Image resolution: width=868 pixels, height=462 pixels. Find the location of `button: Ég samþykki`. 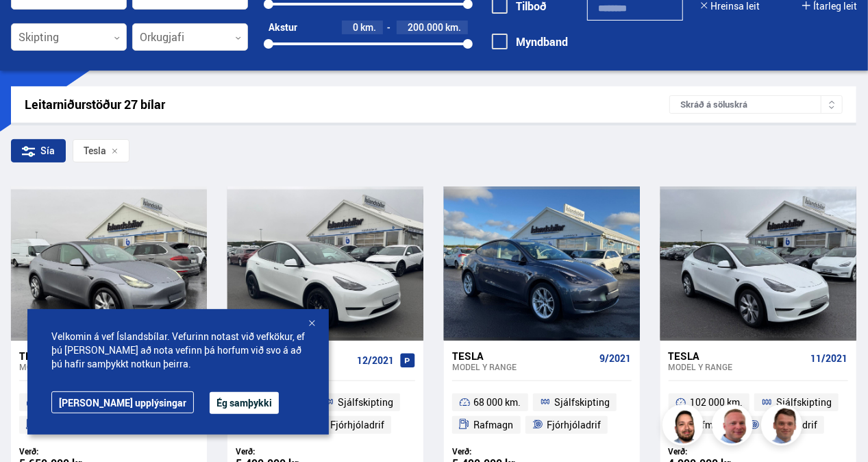

button: Ég samþykki is located at coordinates (244, 403).